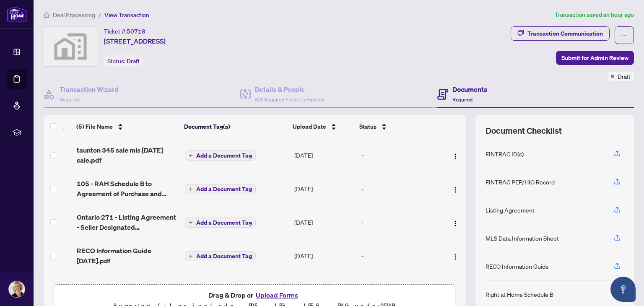 The height and width of the screenshot is (306, 644). I want to click on span: Deal Processing, so click(74, 15).